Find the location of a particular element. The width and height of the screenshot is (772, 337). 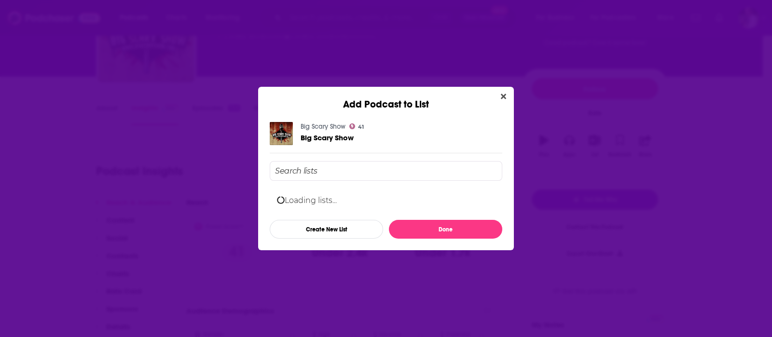

span: 41 is located at coordinates (361, 127).